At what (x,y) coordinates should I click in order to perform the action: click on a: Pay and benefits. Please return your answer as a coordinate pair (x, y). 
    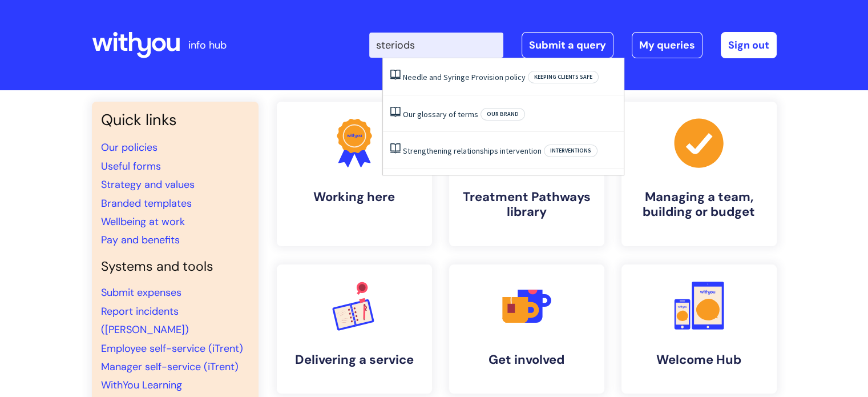
    Looking at the image, I should click on (140, 240).